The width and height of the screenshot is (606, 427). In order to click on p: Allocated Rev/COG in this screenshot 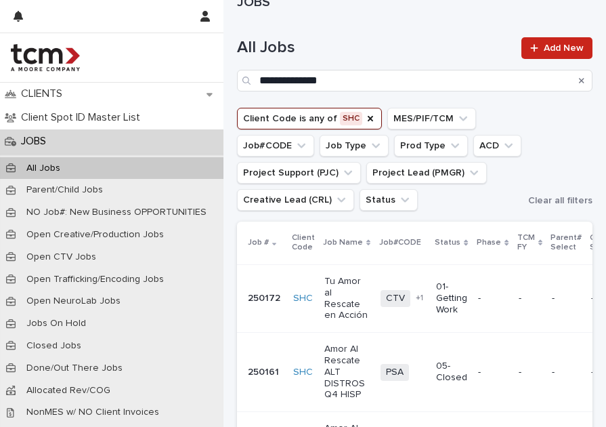, I will do `click(68, 390)`.